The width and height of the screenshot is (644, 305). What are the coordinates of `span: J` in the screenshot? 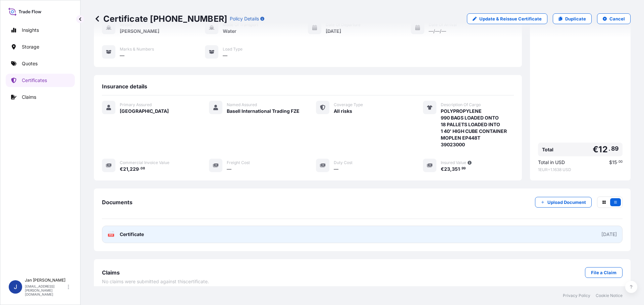 It's located at (15, 288).